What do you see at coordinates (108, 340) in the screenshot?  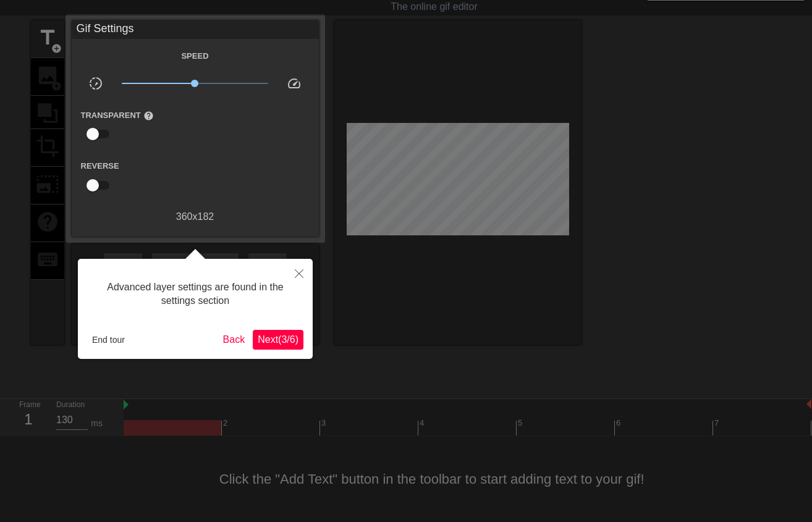 I see `button: End tour` at bounding box center [108, 340].